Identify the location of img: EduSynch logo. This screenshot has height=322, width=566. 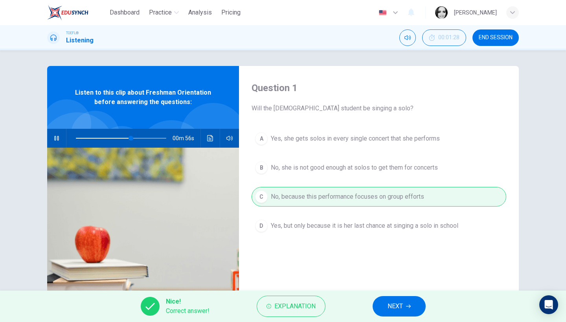
(68, 13).